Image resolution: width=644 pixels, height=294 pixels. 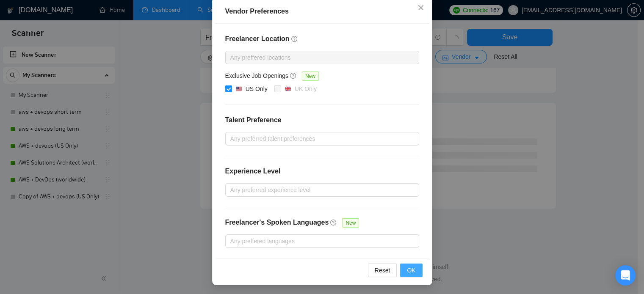 I want to click on span: close, so click(x=421, y=8).